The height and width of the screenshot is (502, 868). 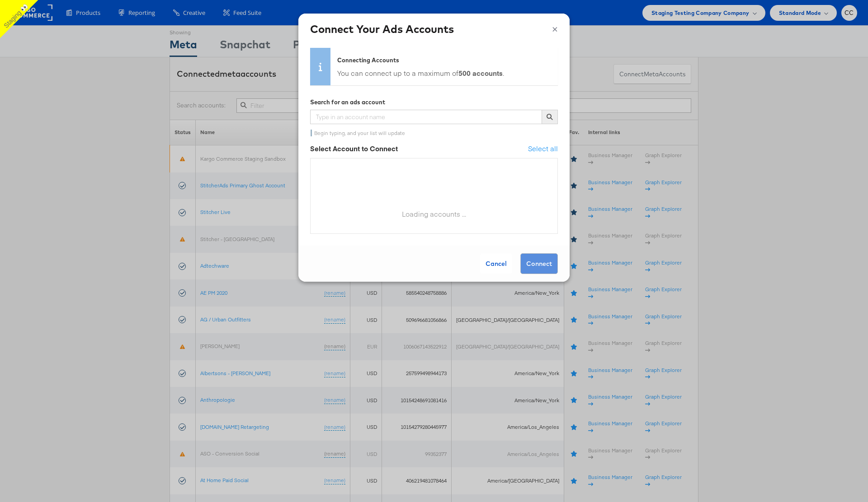 I want to click on strong: 500 accounts, so click(x=480, y=73).